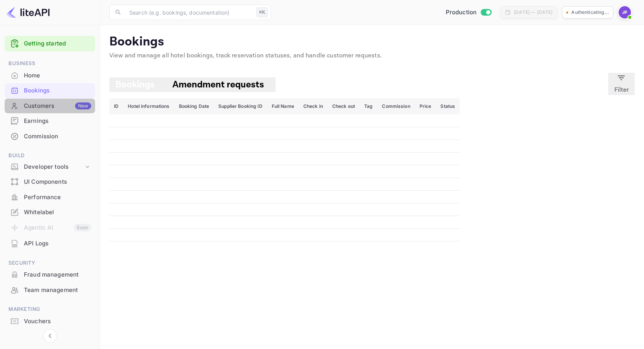  Describe the element at coordinates (468, 13) in the screenshot. I see `div: Switch to Sandbox mode` at that location.